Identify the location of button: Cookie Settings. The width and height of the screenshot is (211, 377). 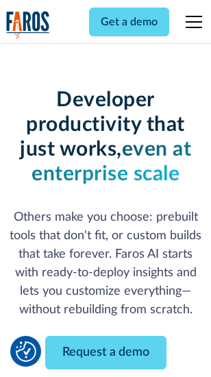
(26, 352).